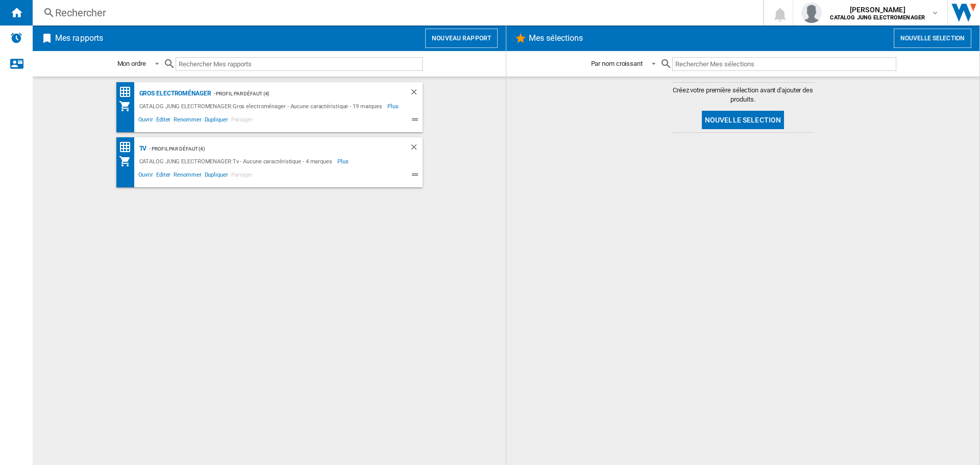  I want to click on input: Rechercher Mes sélections, so click(784, 64).